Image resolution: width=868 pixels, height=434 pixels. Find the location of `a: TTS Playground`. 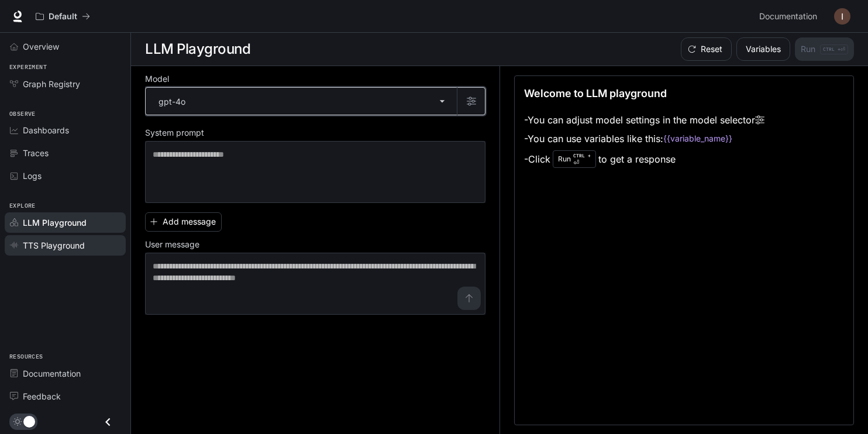

a: TTS Playground is located at coordinates (65, 245).